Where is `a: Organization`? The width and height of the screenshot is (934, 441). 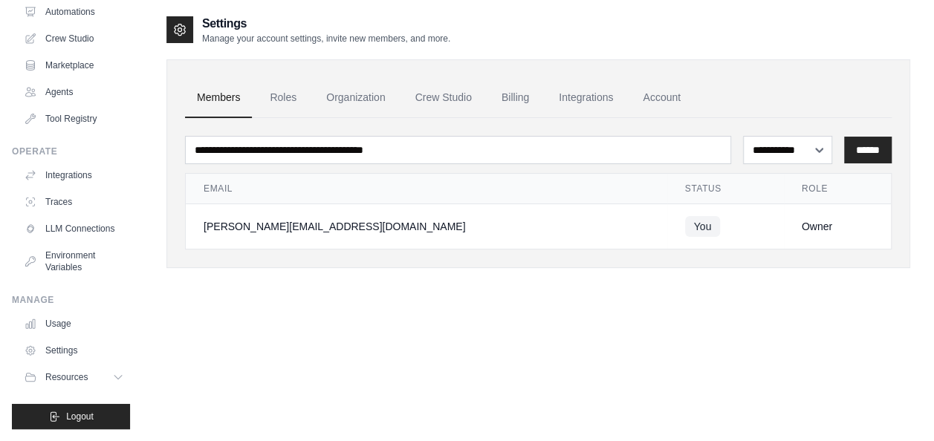
a: Organization is located at coordinates (355, 98).